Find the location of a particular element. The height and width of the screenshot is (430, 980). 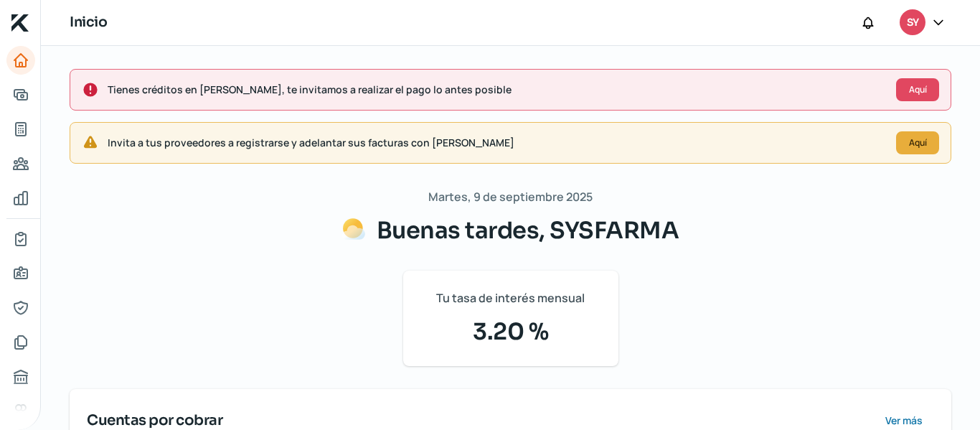

a: Adelantar facturas is located at coordinates (20, 95).